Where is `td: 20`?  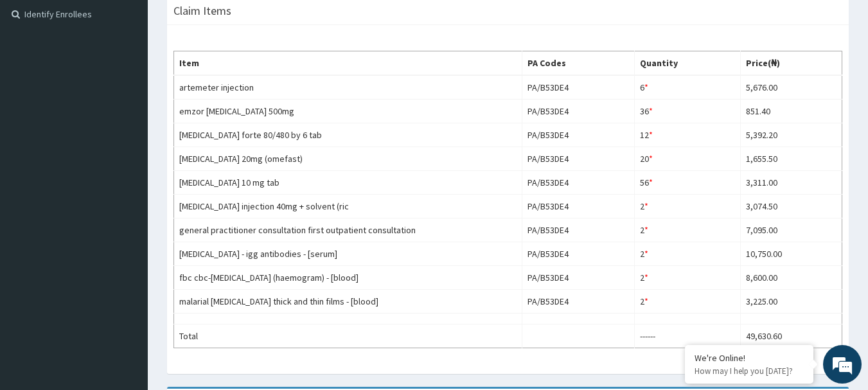 td: 20 is located at coordinates (687, 159).